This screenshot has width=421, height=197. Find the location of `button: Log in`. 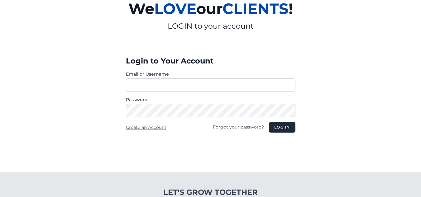

button: Log in is located at coordinates (282, 127).